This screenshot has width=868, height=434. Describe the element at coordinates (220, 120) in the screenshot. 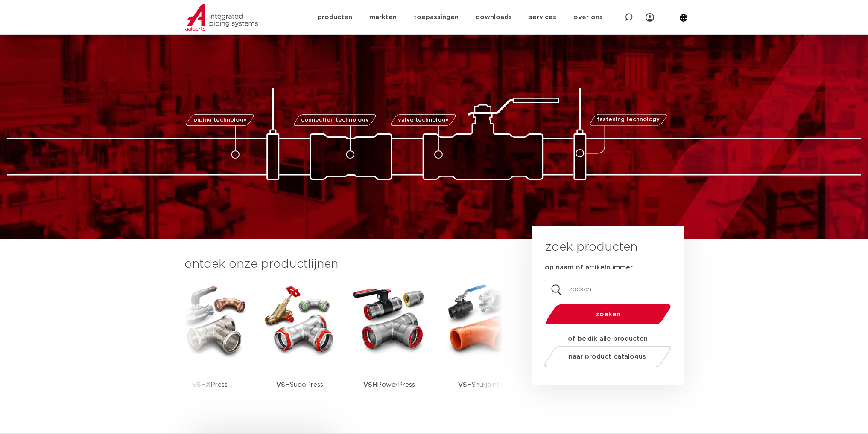

I see `span: piping technology` at that location.